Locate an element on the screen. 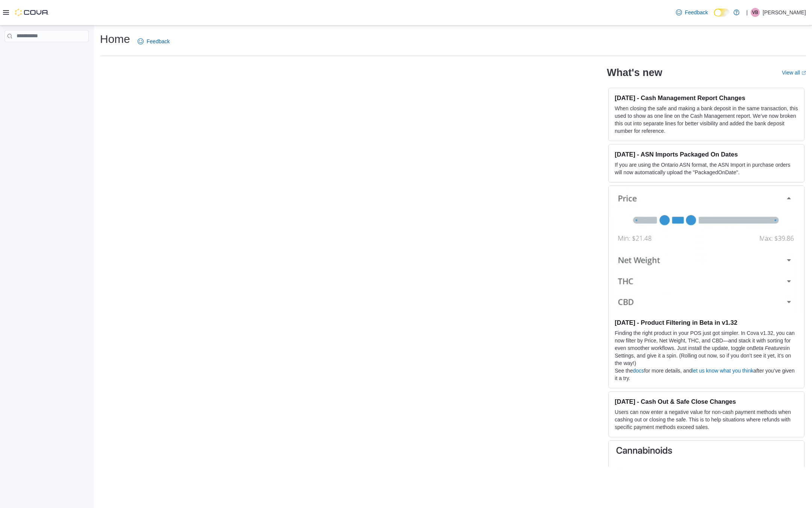  p: Users can now enter a negative value for non-cash payment methods when cashing out or closing the... is located at coordinates (706, 420).